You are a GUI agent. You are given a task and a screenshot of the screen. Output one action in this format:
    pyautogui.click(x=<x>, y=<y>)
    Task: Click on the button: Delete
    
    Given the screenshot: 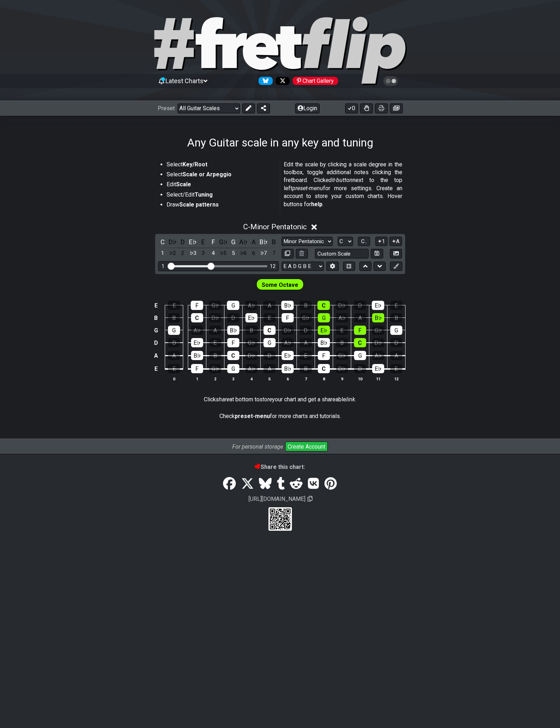 What is the action you would take?
    pyautogui.click(x=302, y=253)
    